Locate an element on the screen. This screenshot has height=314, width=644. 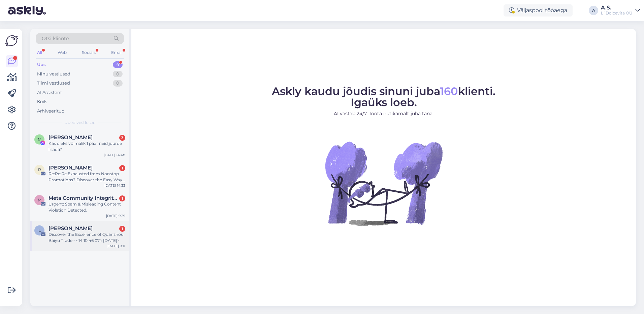
div: Socials is located at coordinates (89, 53).